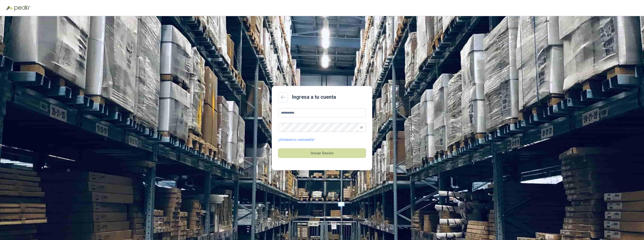  What do you see at coordinates (314, 97) in the screenshot?
I see `h2: Ingresa a tu cuenta` at bounding box center [314, 97].